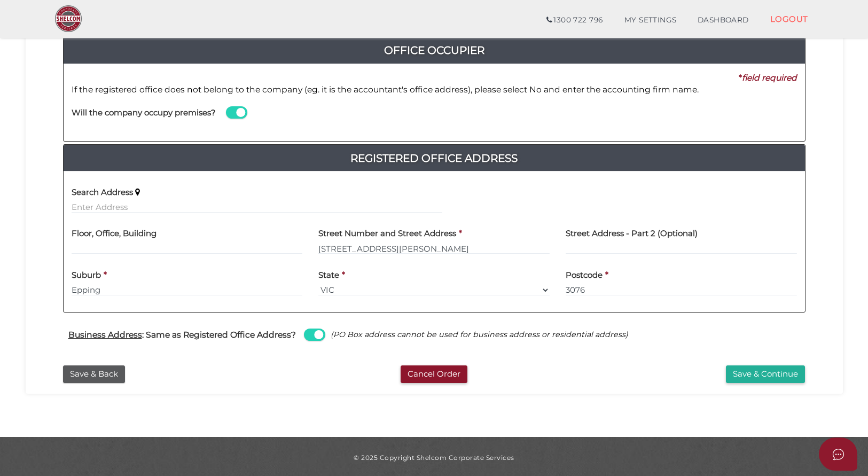  What do you see at coordinates (631, 234) in the screenshot?
I see `h4: Street Address - Part 2 (Optional)` at bounding box center [631, 234].